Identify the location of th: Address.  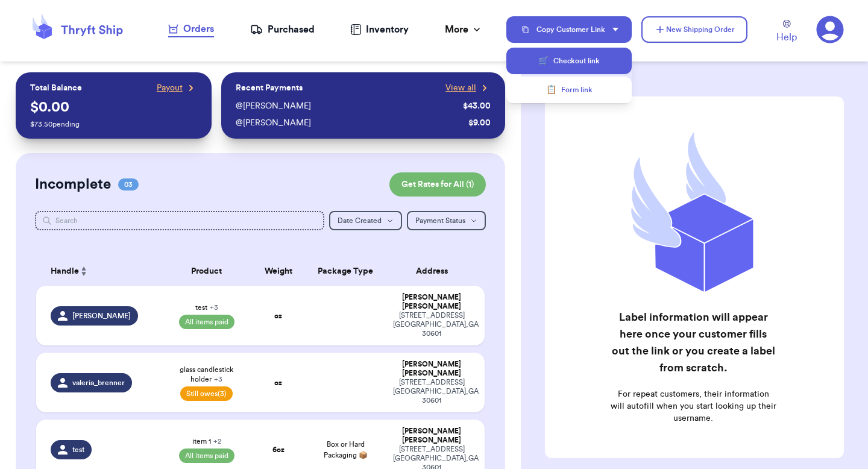
(436, 271).